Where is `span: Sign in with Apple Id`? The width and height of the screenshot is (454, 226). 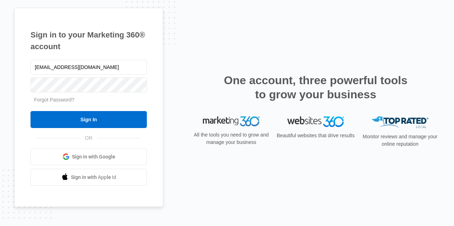
span: Sign in with Apple Id is located at coordinates (94, 178).